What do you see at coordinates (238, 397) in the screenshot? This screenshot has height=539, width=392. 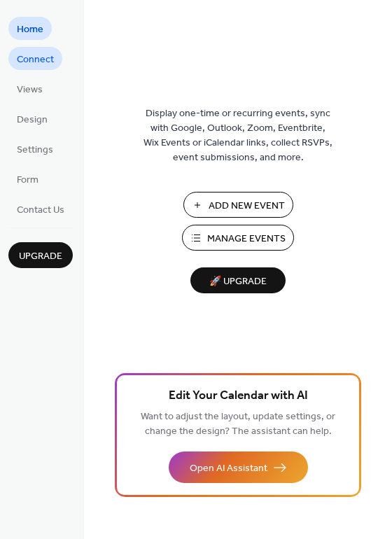 I see `span: Edit Your Calendar with AI` at bounding box center [238, 397].